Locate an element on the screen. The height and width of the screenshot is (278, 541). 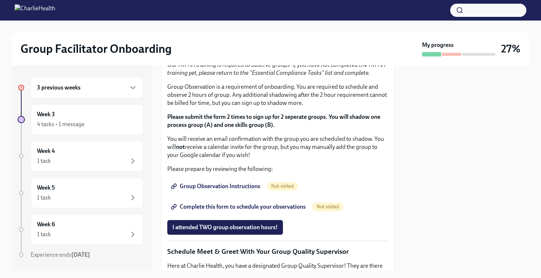
div: 4 tasks • 1 message is located at coordinates (61, 124).